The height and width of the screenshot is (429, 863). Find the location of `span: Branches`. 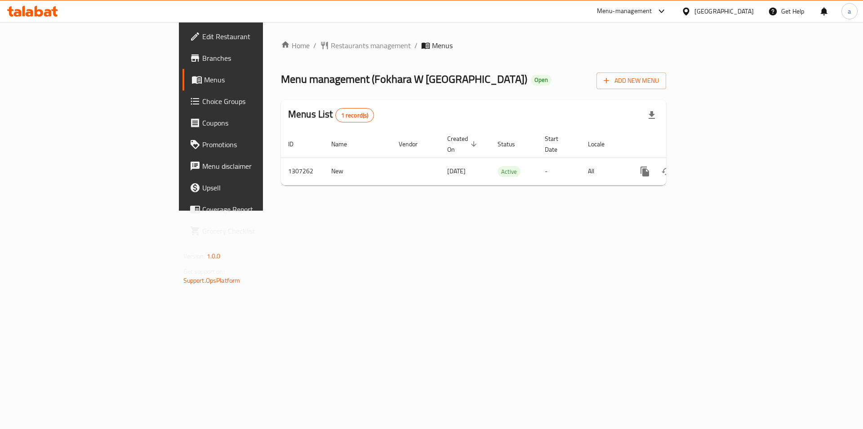

span: Branches is located at coordinates (259, 58).